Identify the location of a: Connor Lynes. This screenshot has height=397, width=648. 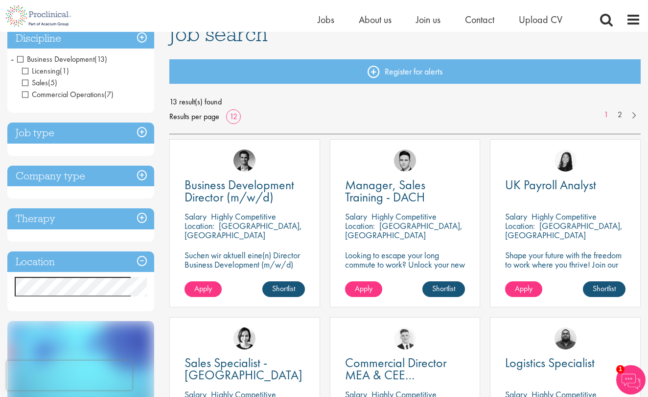
(405, 160).